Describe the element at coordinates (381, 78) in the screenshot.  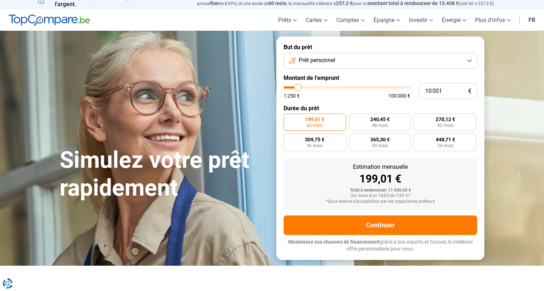
I see `label: Montant de l'emprunt` at that location.